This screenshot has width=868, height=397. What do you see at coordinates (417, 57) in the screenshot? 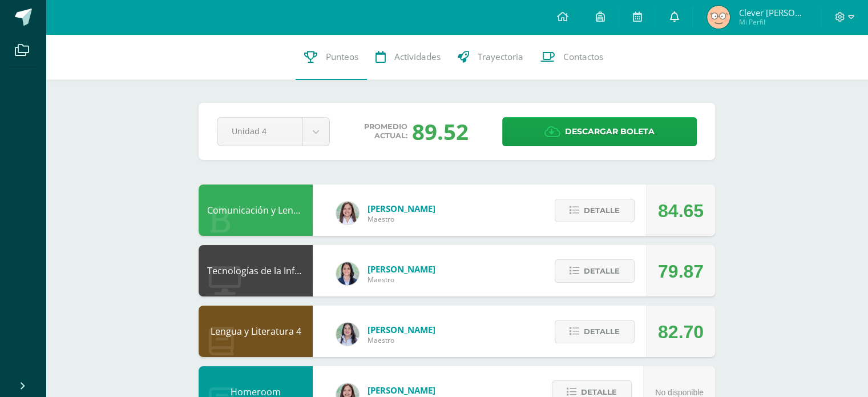
I see `span: Actividades` at bounding box center [417, 57].